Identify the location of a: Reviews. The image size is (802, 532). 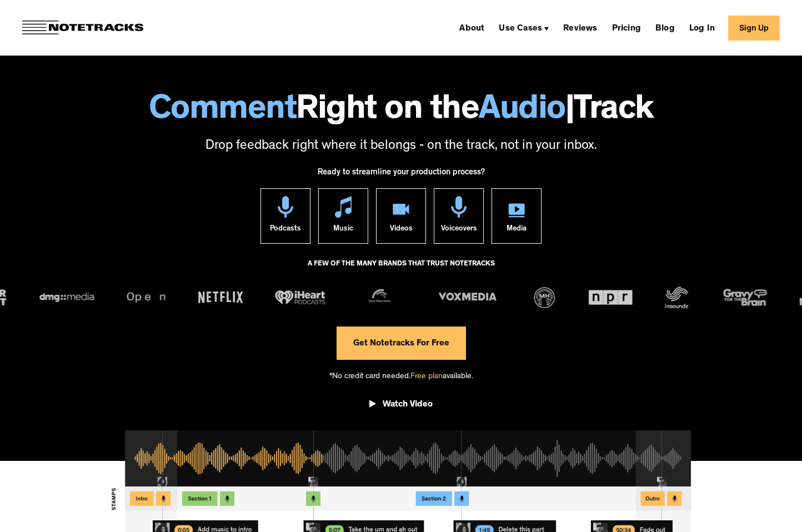
(580, 28).